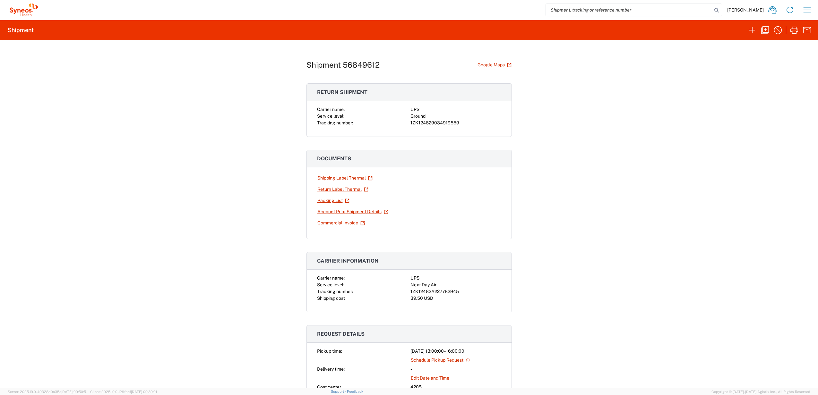 Image resolution: width=818 pixels, height=395 pixels. I want to click on h2: Shipment, so click(21, 30).